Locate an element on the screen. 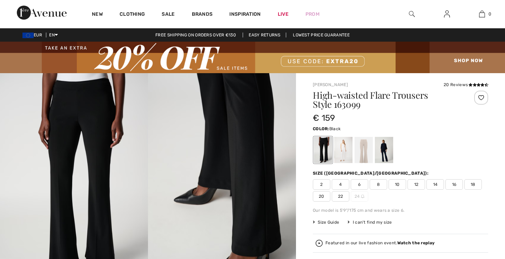 The image size is (505, 259). span: 4 is located at coordinates (340, 185).